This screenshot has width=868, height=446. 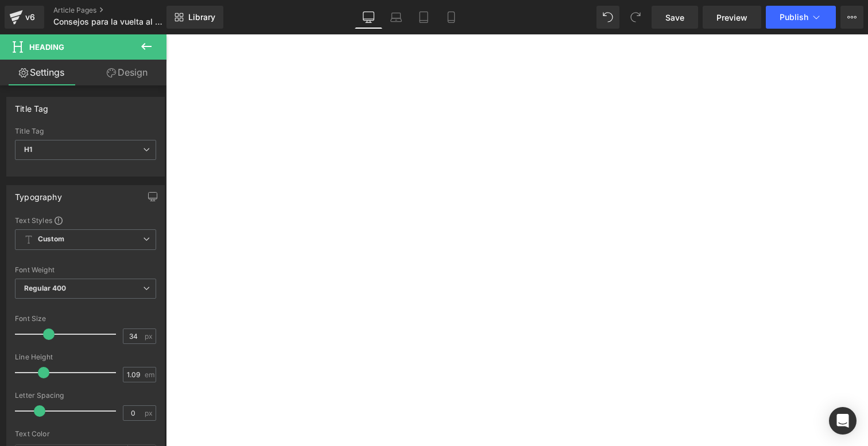 I want to click on span: em, so click(x=149, y=375).